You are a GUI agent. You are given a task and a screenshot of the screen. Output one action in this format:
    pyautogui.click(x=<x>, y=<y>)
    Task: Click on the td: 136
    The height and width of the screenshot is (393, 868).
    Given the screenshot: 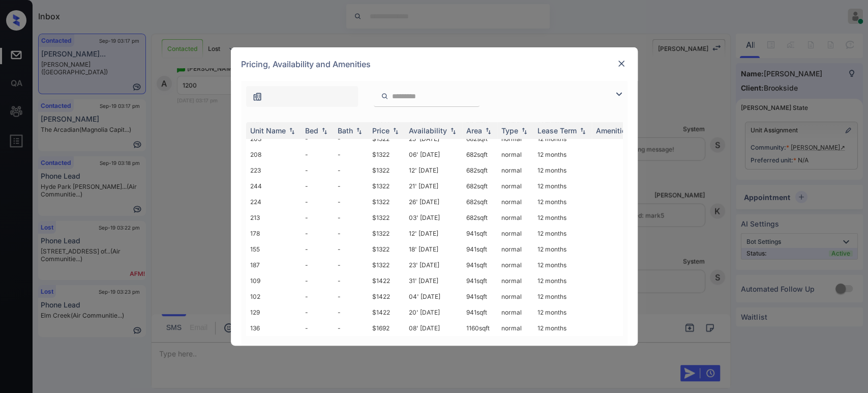 What is the action you would take?
    pyautogui.click(x=274, y=328)
    